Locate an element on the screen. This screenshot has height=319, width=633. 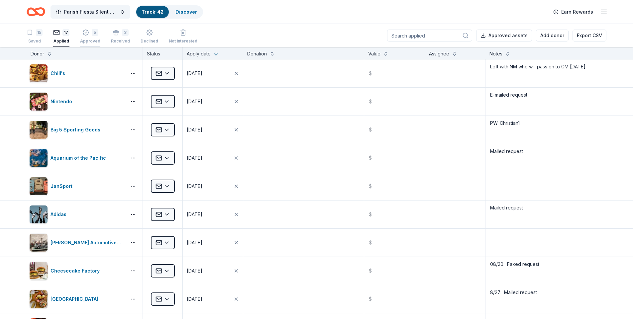
img: Image for Big 5 Sporting Goods is located at coordinates (39, 130).